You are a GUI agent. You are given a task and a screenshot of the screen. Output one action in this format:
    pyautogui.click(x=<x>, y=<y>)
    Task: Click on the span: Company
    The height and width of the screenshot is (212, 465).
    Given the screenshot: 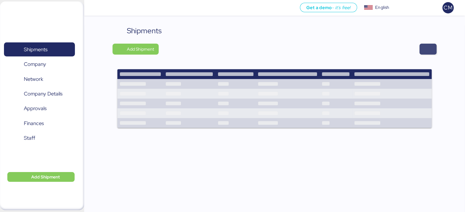 What is the action you would take?
    pyautogui.click(x=35, y=64)
    